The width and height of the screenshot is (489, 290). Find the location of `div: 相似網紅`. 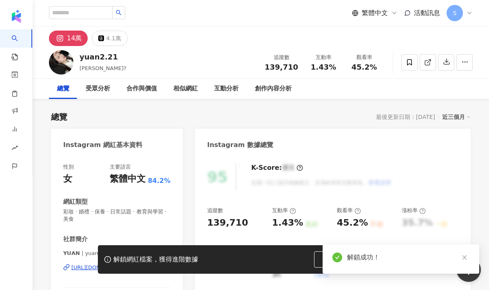

div: 相似網紅 is located at coordinates (186, 89).